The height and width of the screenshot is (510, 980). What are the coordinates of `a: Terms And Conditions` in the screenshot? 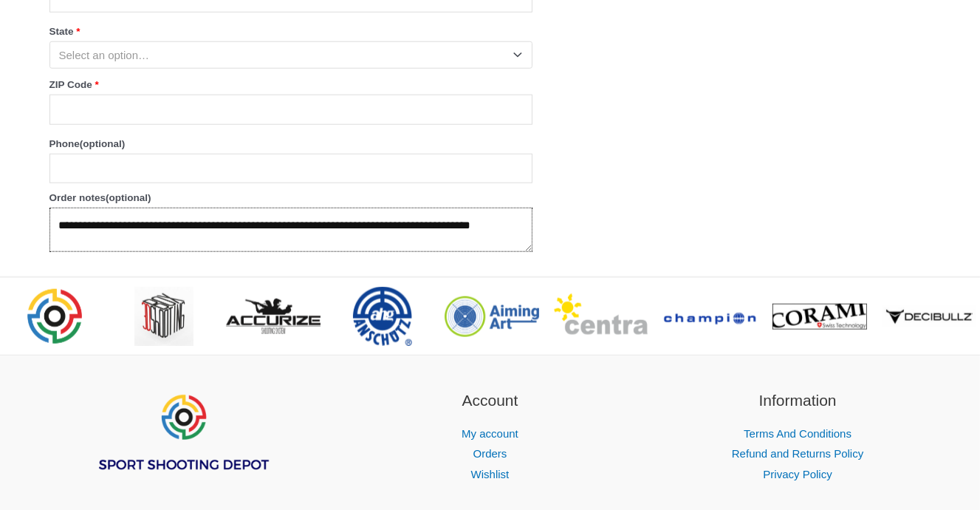 It's located at (798, 433).